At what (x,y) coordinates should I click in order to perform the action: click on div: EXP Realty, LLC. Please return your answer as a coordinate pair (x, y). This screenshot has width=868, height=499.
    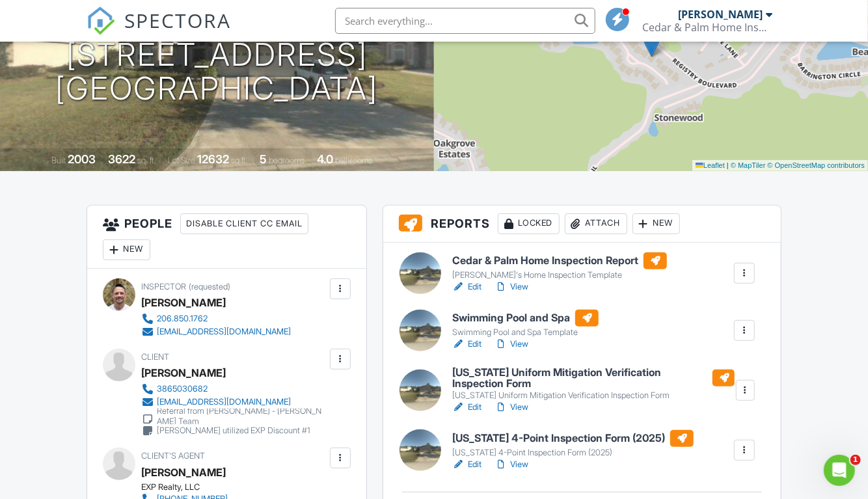
    Looking at the image, I should click on (239, 487).